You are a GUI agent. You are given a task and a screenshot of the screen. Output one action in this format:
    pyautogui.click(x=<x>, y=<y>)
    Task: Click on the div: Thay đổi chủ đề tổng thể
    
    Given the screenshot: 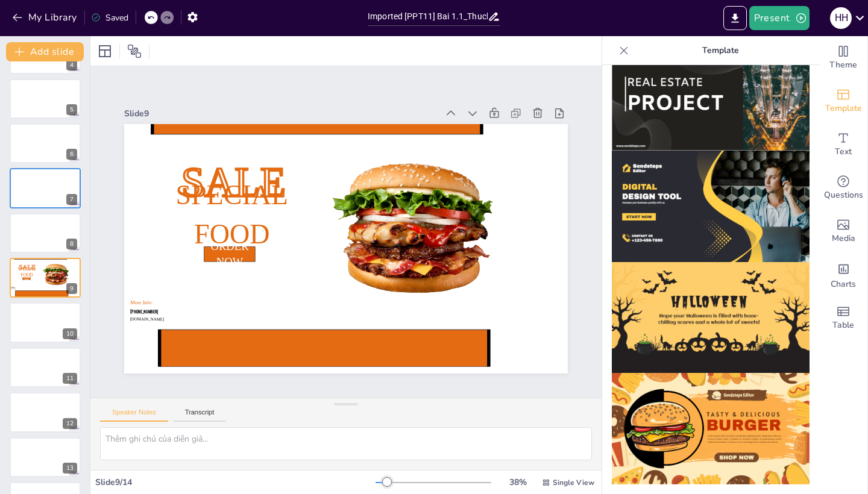 What is the action you would take?
    pyautogui.click(x=844, y=58)
    